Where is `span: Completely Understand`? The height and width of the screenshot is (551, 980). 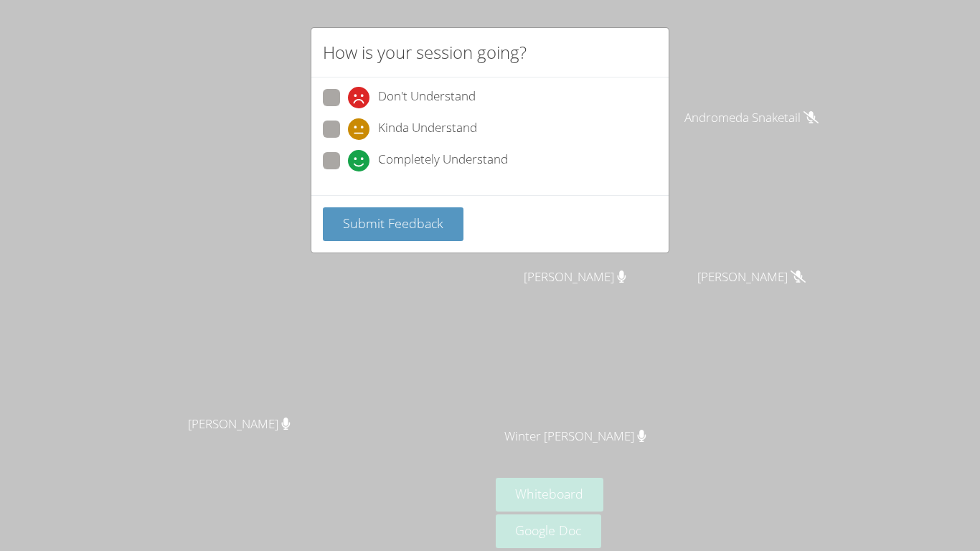
span: Completely Understand is located at coordinates (442, 161).